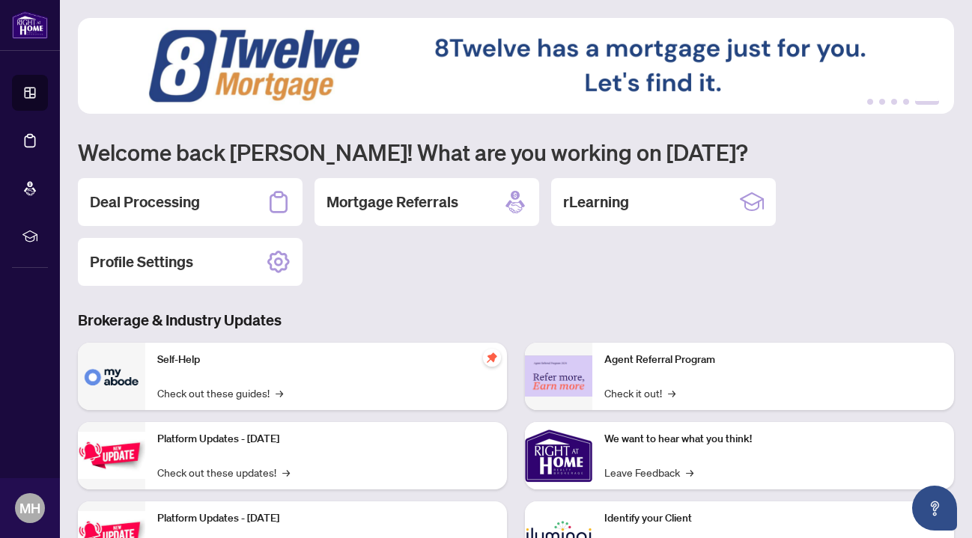  What do you see at coordinates (934, 508) in the screenshot?
I see `button: Open asap` at bounding box center [934, 508].